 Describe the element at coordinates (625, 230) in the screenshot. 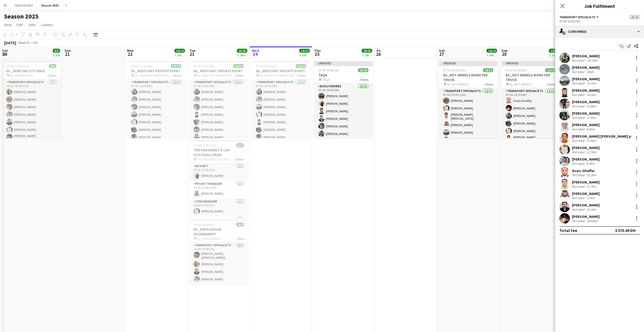

I see `div: 3 375.00 DH` at that location.